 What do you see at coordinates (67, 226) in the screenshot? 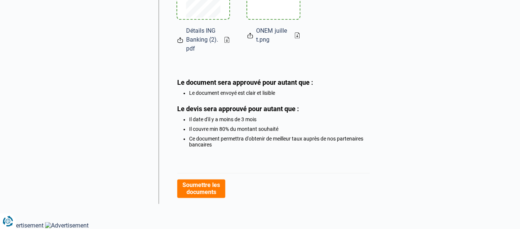
I see `img: Advertisement` at bounding box center [67, 226].